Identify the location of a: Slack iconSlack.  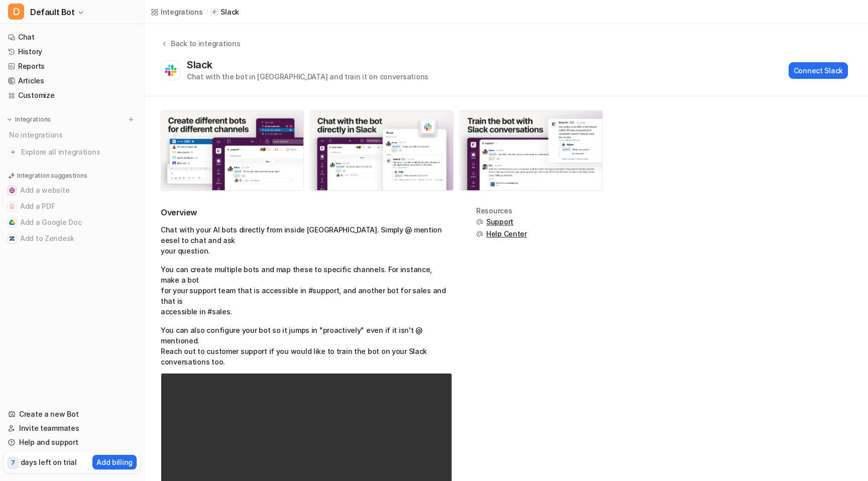
(225, 12).